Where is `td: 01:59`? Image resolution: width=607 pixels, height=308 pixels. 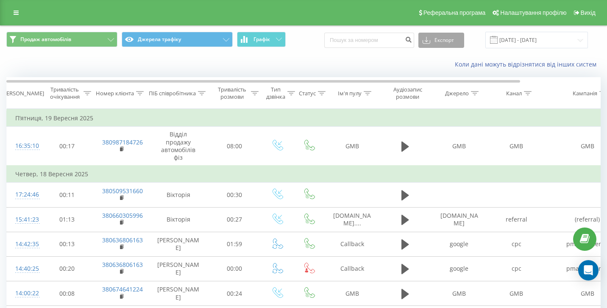 td: 01:59 is located at coordinates (234, 244).